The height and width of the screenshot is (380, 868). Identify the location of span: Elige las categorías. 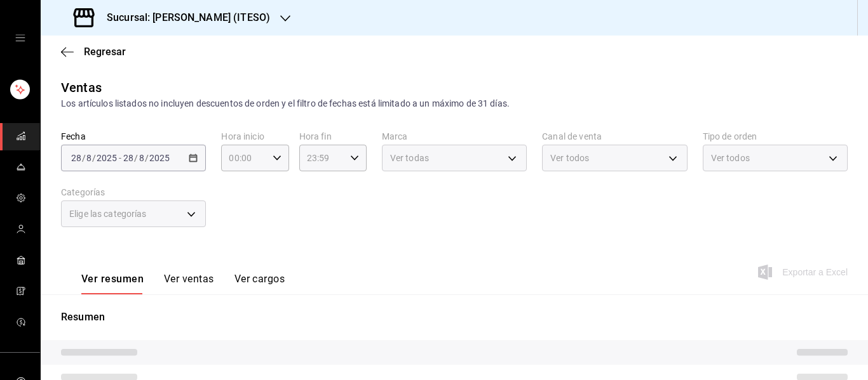
(108, 214).